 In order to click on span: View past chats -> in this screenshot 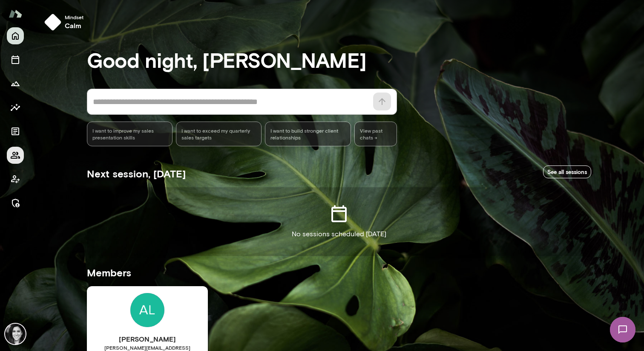, I will do `click(376, 134)`.